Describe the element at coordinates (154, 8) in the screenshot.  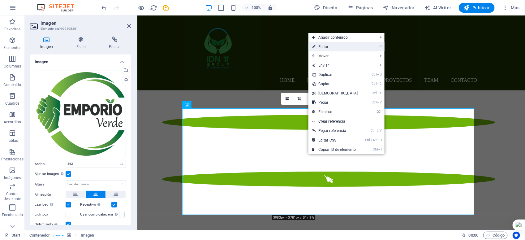
I see `button: reload` at that location.